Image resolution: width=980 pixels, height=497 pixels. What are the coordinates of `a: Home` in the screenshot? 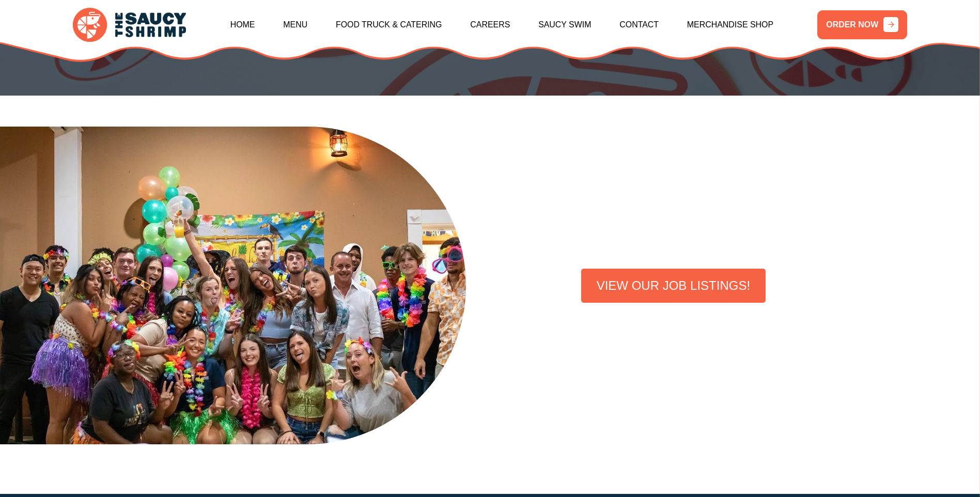 It's located at (243, 25).